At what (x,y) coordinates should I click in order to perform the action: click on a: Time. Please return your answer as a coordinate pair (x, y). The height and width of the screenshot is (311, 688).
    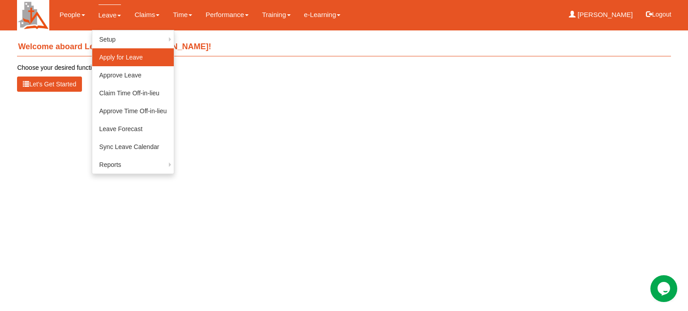
    Looking at the image, I should click on (182, 15).